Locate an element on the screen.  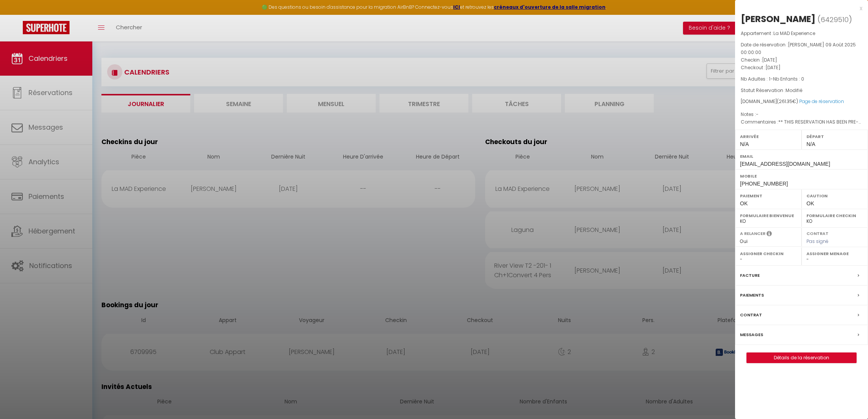
p: Notes : is located at coordinates (802, 115).